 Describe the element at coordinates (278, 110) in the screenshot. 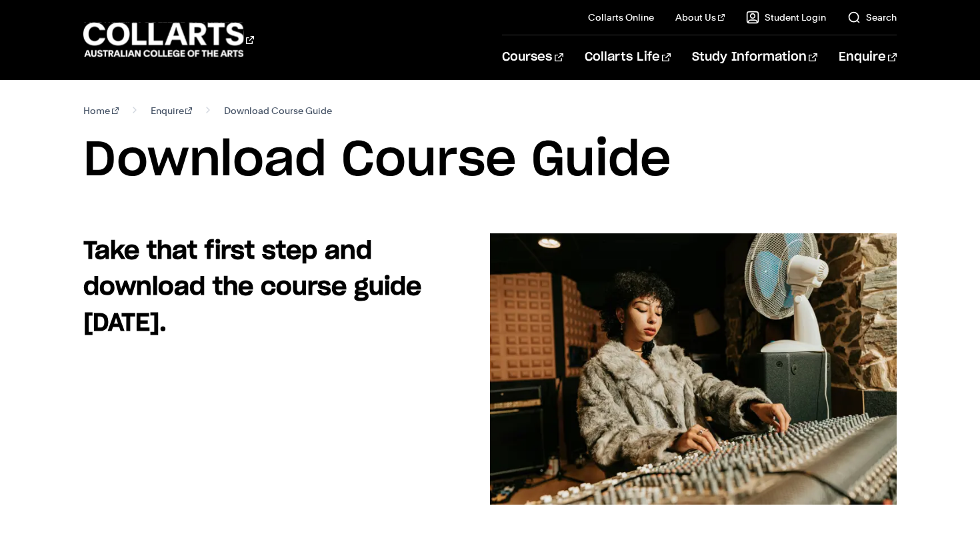

I see `span: Download Course Guide` at that location.